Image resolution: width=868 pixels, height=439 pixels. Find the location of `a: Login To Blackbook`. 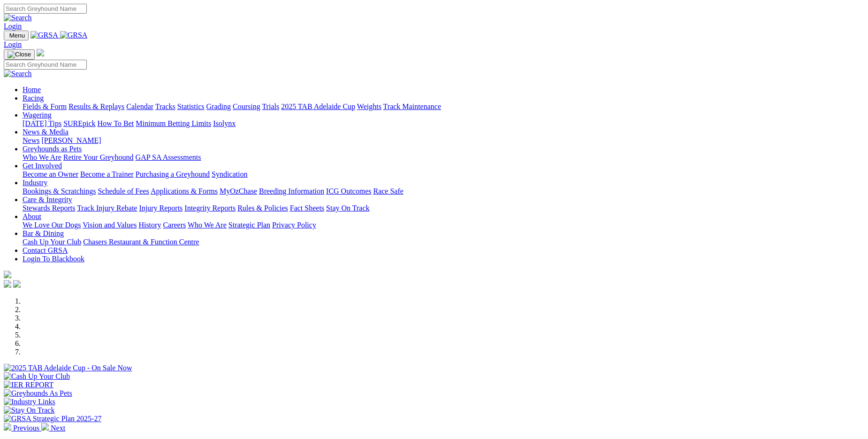

a: Login To Blackbook is located at coordinates (54, 258).